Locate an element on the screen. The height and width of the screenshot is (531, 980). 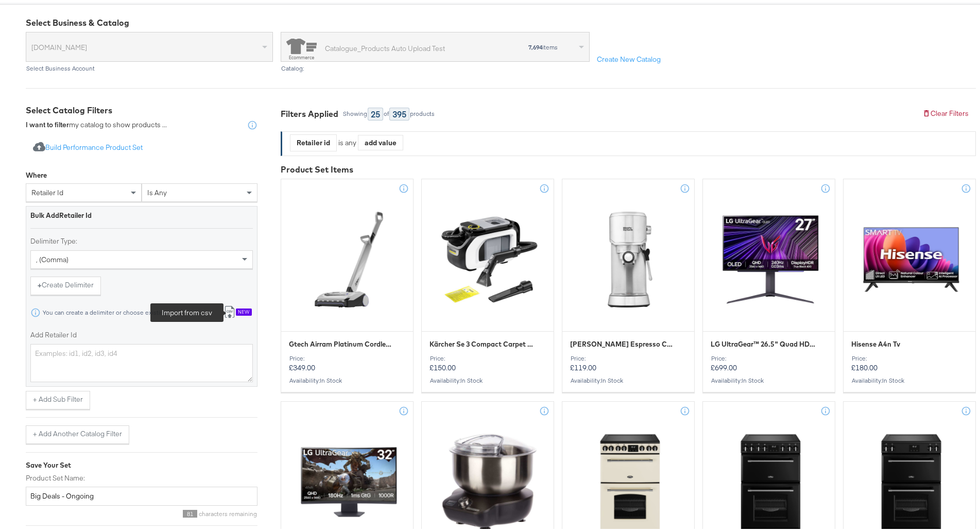
button: + Add Another Catalog Filter is located at coordinates (77, 432).